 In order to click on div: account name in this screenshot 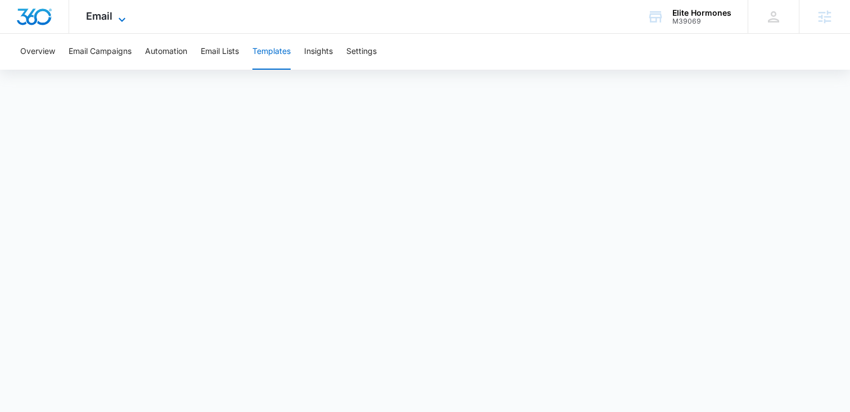, I will do `click(702, 13)`.